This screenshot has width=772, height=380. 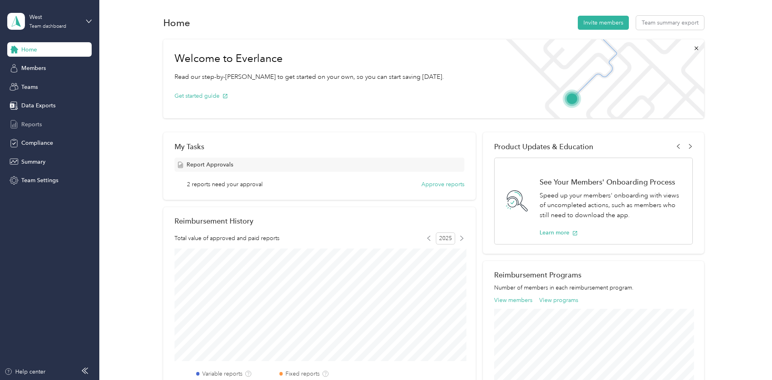 What do you see at coordinates (544, 146) in the screenshot?
I see `span: Product Updates & Education` at bounding box center [544, 146].